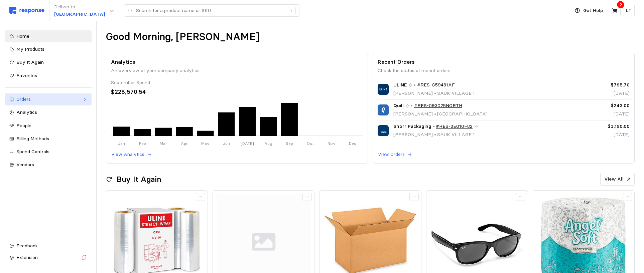 The image size is (644, 273). Describe the element at coordinates (163, 143) in the screenshot. I see `tspan: Mar` at that location.